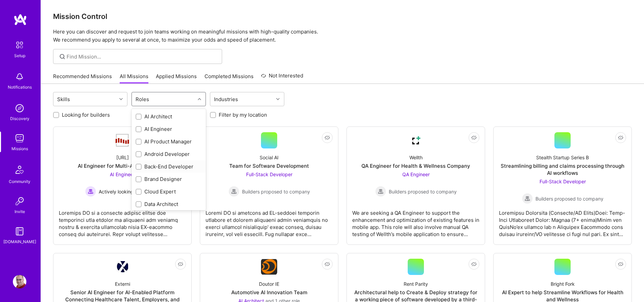 The height and width of the screenshot is (302, 644). Describe the element at coordinates (20, 181) in the screenshot. I see `div: Community` at that location.